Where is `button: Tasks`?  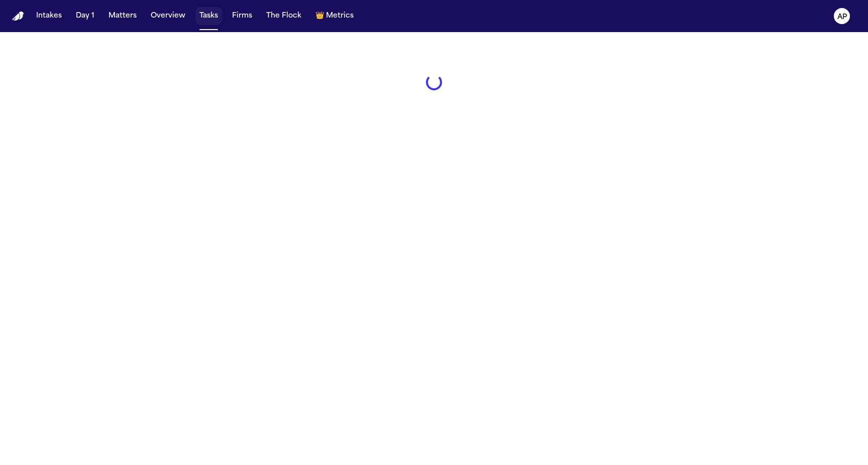 button: Tasks is located at coordinates (208, 16).